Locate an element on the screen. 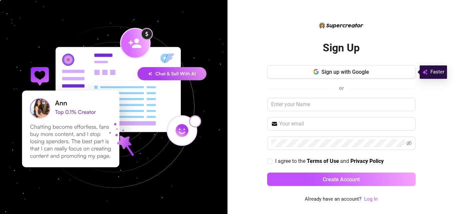 This screenshot has height=214, width=455. span: or is located at coordinates (342, 88).